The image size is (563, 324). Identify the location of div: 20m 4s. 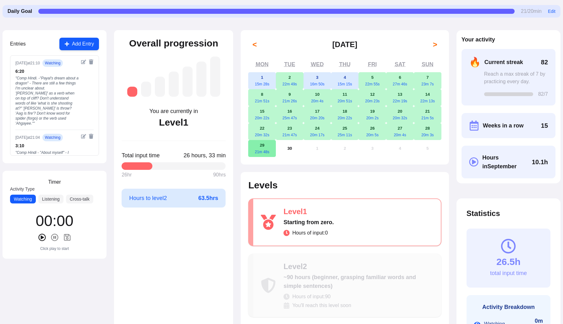
(318, 101).